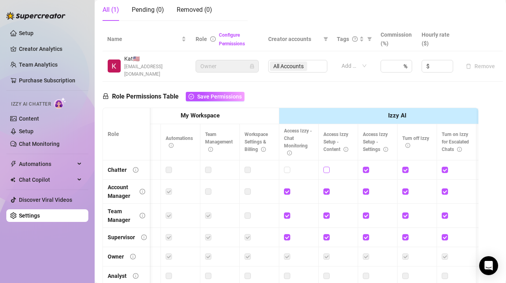 This screenshot has width=506, height=283. Describe the element at coordinates (50, 49) in the screenshot. I see `a: Creator Analytics` at that location.